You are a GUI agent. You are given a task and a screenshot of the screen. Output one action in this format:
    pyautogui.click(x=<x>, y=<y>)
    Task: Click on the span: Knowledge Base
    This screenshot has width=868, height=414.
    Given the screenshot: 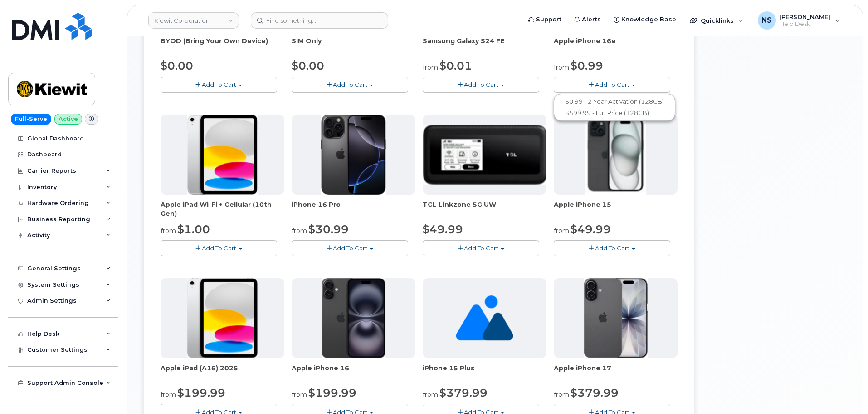 What is the action you would take?
    pyautogui.click(x=649, y=20)
    